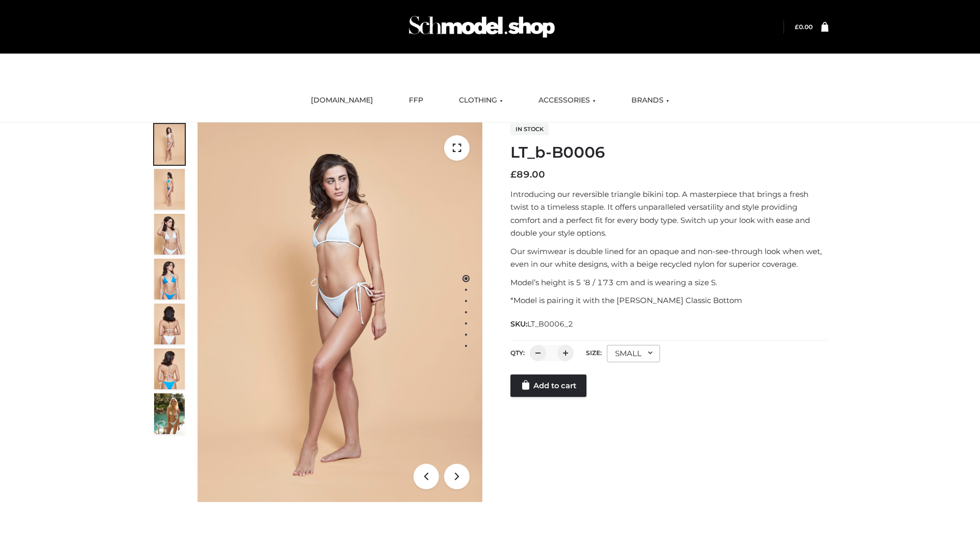 The image size is (980, 551). I want to click on bdi: 0.00, so click(803, 26).